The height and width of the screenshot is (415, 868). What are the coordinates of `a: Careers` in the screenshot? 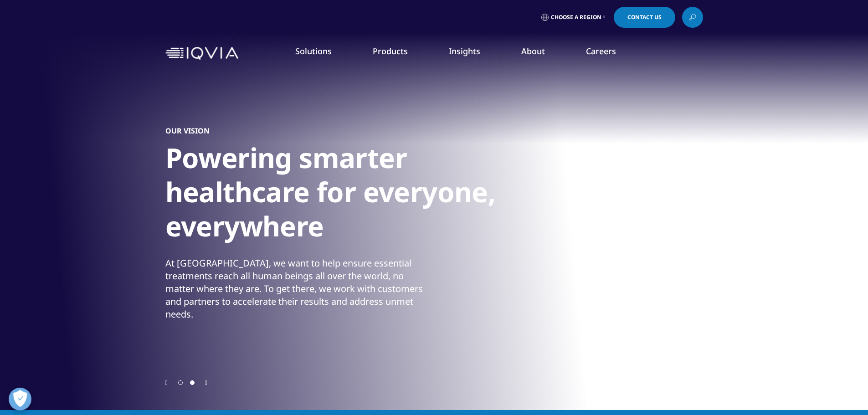 It's located at (601, 51).